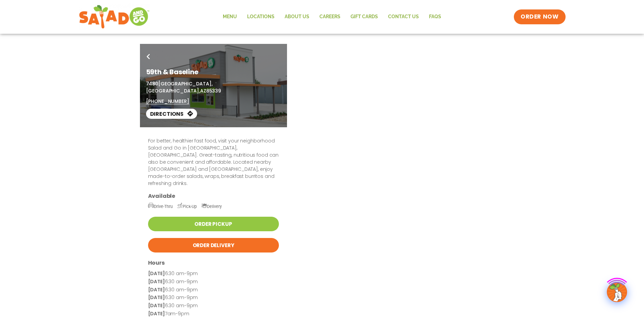  Describe the element at coordinates (160, 206) in the screenshot. I see `span: Drive-Thru` at that location.